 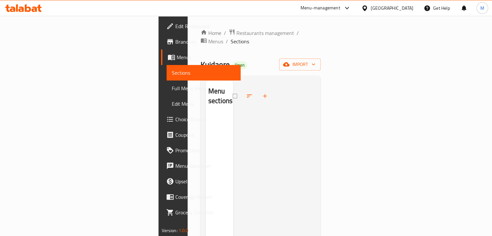 I want to click on span: Sections, so click(x=203, y=73).